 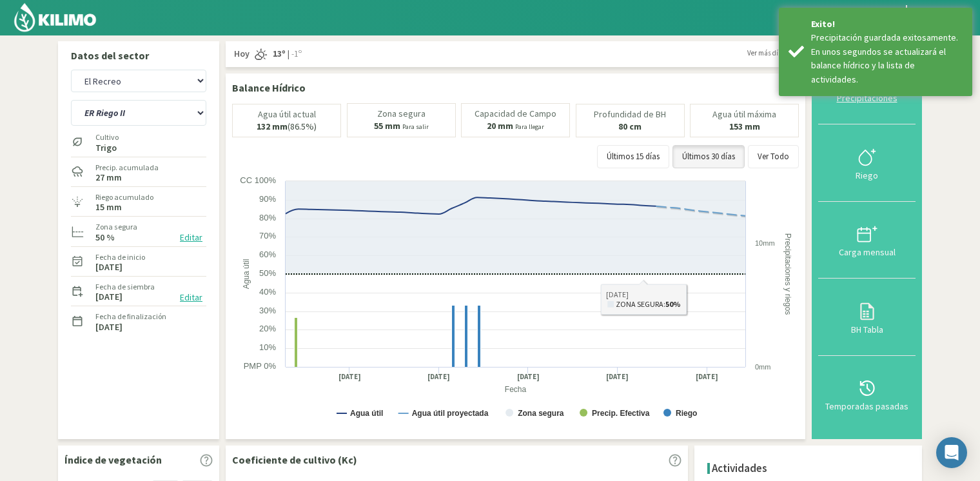 What do you see at coordinates (763, 367) in the screenshot?
I see `text: 0mm` at bounding box center [763, 367].